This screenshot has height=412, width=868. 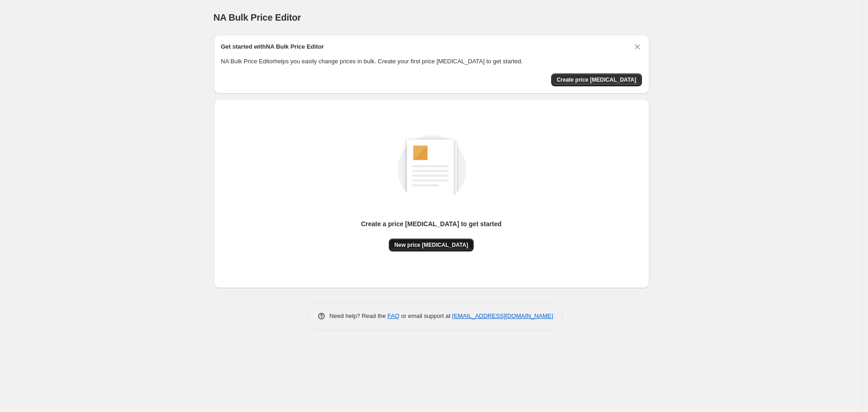 I want to click on button: Create price change job, so click(x=596, y=80).